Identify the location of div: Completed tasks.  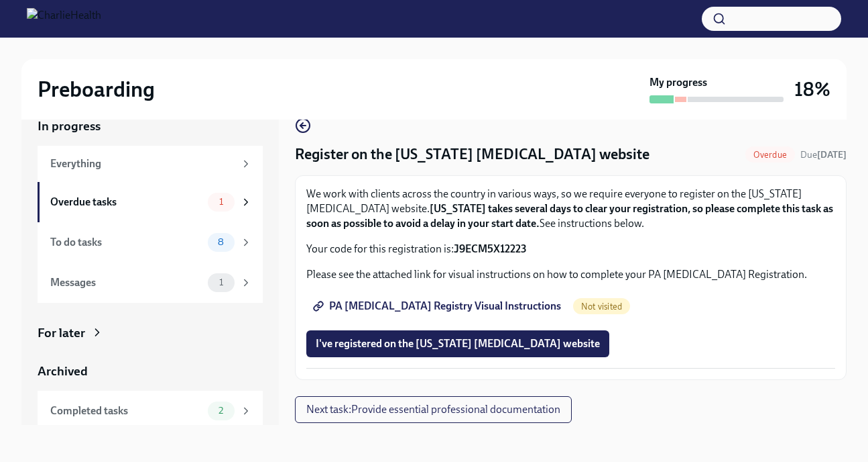
(126, 410).